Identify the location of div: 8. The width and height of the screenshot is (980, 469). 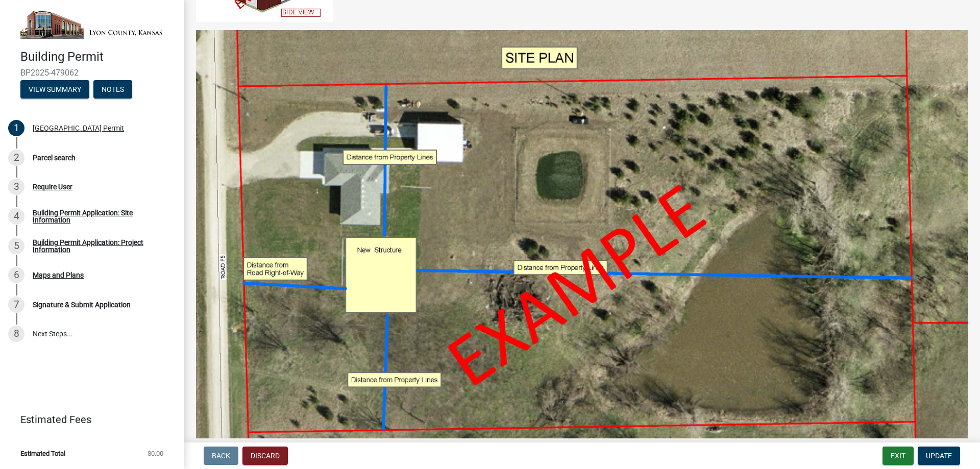
(16, 333).